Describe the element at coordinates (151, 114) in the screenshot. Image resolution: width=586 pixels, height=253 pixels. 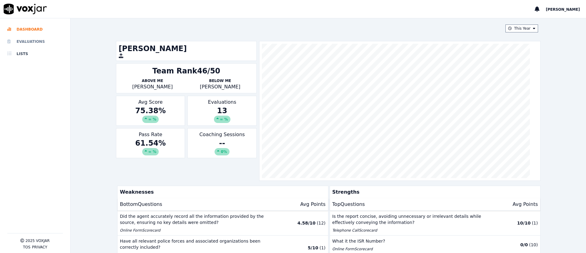
I see `div: 75.38 %` at that location.